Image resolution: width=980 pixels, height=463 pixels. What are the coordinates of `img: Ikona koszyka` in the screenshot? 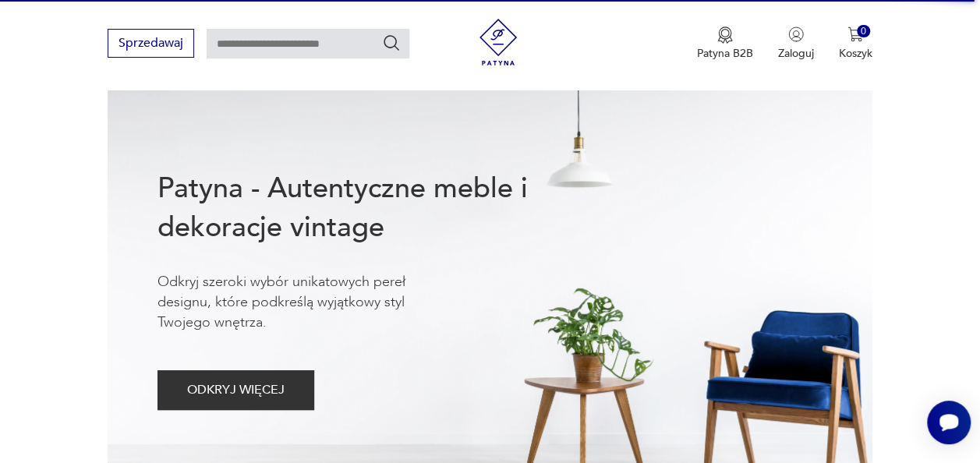 It's located at (855, 35).